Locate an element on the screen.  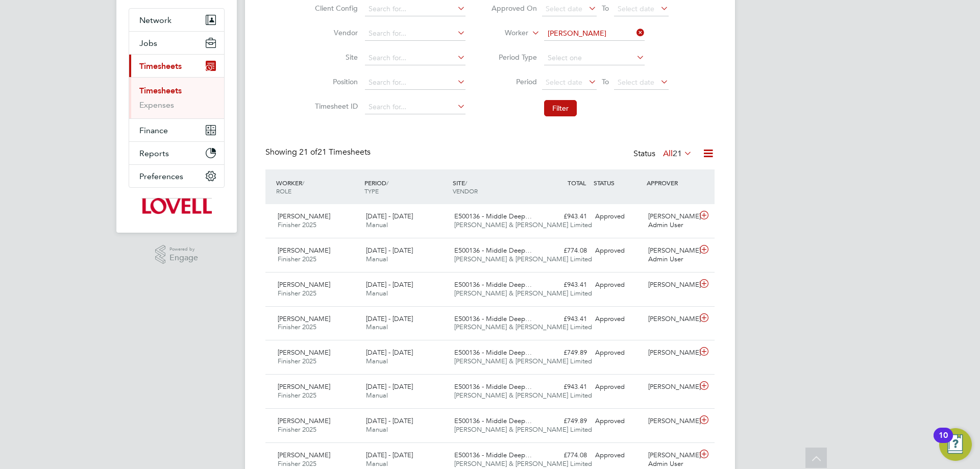
div: 10 is located at coordinates (943, 442).